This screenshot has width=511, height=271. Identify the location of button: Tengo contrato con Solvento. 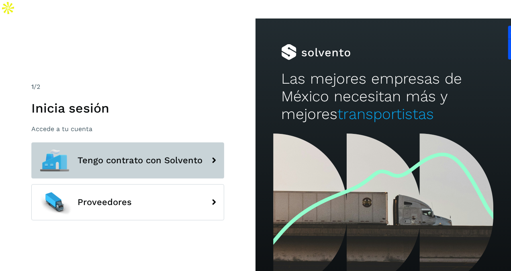
(128, 160).